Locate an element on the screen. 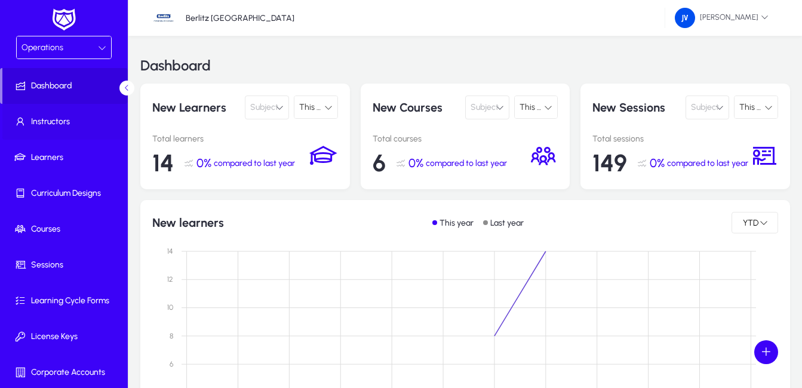  a: Courses is located at coordinates (66, 229).